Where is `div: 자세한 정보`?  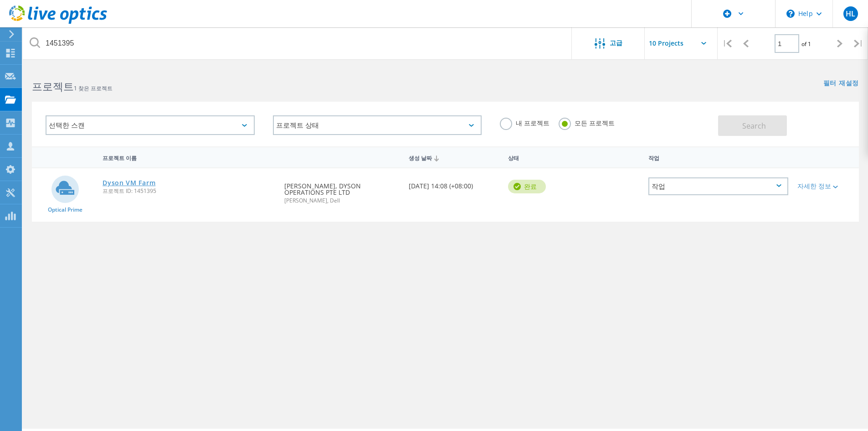
div: 자세한 정보 is located at coordinates (825, 186).